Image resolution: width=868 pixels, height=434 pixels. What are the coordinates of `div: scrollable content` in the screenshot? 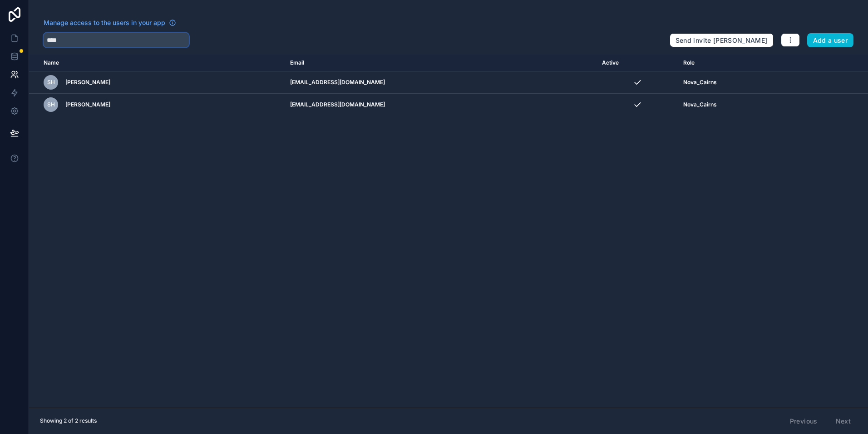 It's located at (449, 231).